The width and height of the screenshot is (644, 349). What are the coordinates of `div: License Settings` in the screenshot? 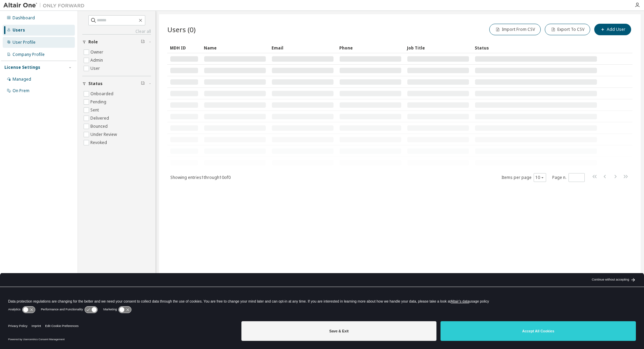 It's located at (22, 67).